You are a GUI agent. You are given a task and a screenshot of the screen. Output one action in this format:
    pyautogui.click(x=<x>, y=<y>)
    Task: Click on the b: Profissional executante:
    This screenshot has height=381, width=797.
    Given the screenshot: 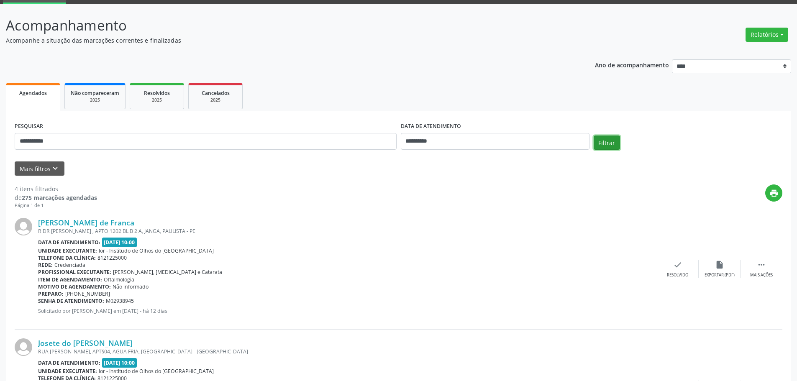 What is the action you would take?
    pyautogui.click(x=74, y=272)
    